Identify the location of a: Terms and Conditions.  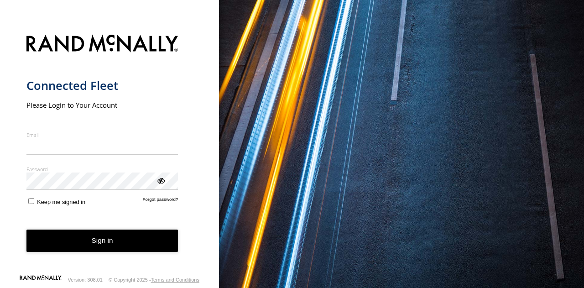
(175, 280).